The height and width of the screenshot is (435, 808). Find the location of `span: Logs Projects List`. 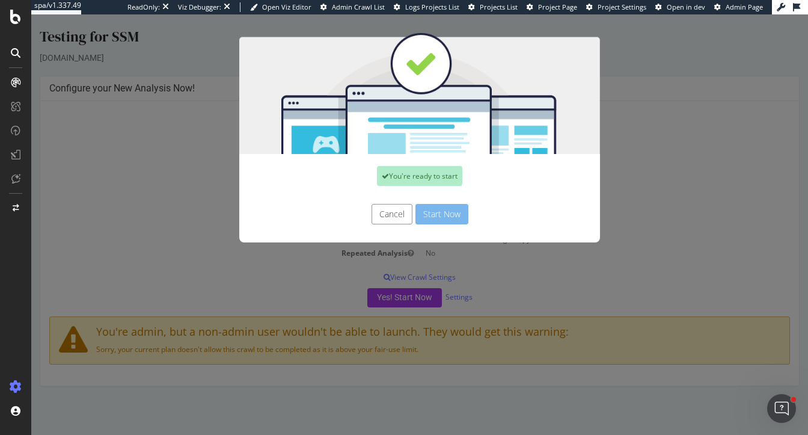

span: Logs Projects List is located at coordinates (432, 7).